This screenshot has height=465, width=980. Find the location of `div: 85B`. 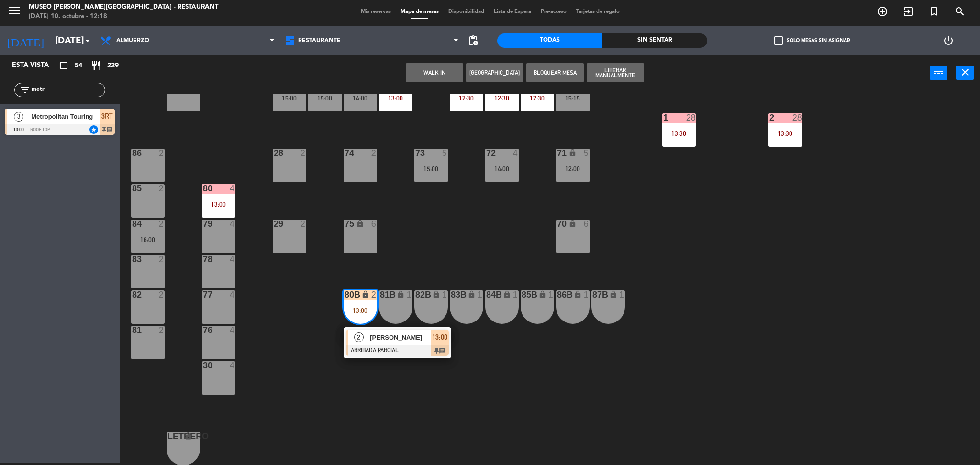

div: 85B is located at coordinates (521, 295).